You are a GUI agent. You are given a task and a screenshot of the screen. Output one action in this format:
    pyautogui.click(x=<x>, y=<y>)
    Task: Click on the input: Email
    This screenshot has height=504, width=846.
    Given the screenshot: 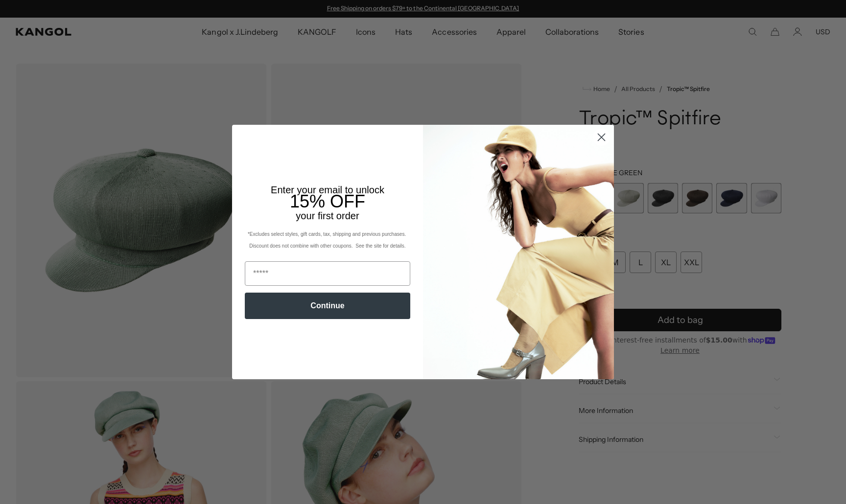 What is the action you would take?
    pyautogui.click(x=328, y=274)
    